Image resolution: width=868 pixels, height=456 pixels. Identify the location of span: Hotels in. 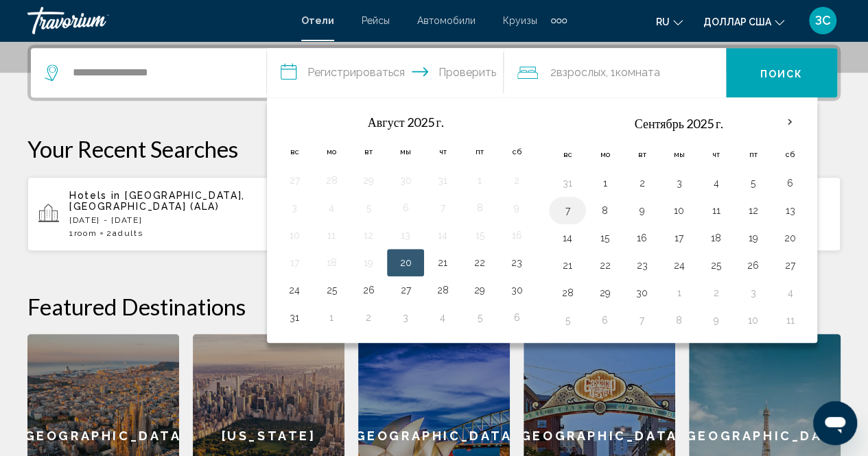
(95, 196).